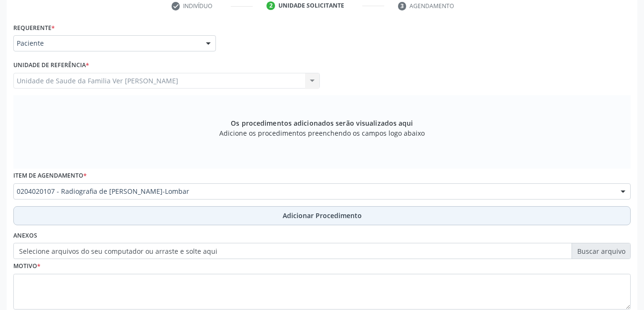 Image resolution: width=644 pixels, height=310 pixels. I want to click on span: Adicione os procedimentos preenchendo os campos logo abaixo, so click(322, 133).